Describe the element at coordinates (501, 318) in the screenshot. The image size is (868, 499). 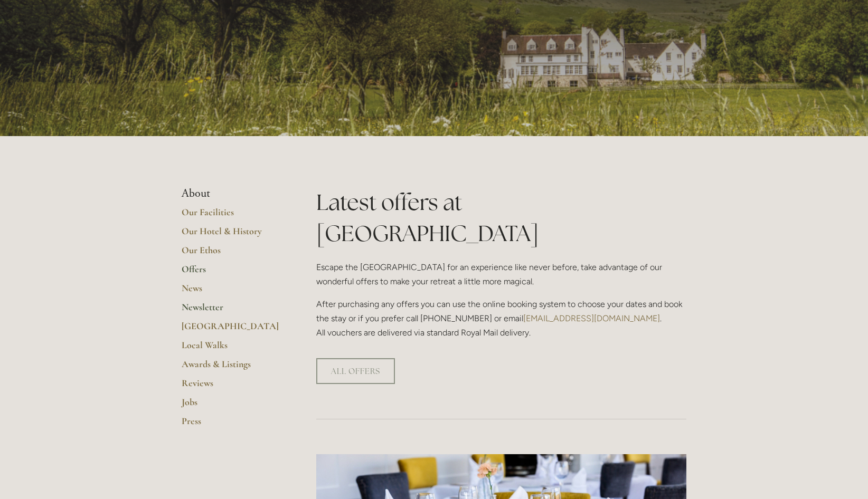
I see `p: After purchasing any offers you can use the online booking system to choose your dates and book t...` at that location.